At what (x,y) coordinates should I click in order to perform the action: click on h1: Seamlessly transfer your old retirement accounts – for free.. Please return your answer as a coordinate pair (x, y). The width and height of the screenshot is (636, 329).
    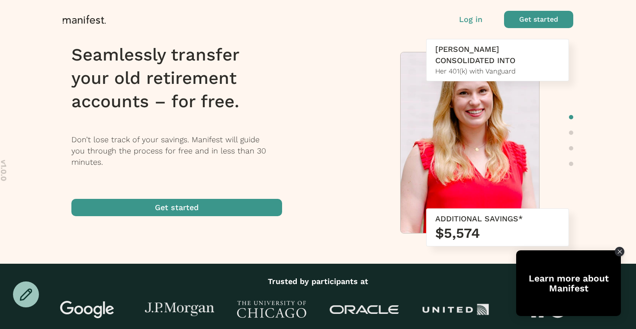
    Looking at the image, I should click on (182, 78).